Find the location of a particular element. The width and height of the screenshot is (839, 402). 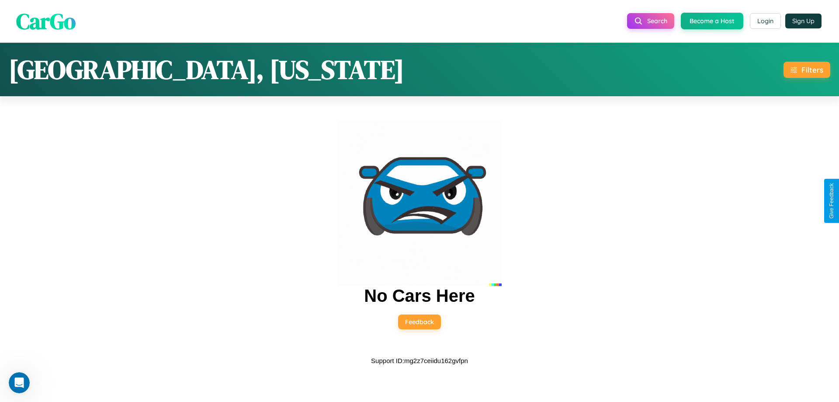

button: Filters is located at coordinates (807, 69).